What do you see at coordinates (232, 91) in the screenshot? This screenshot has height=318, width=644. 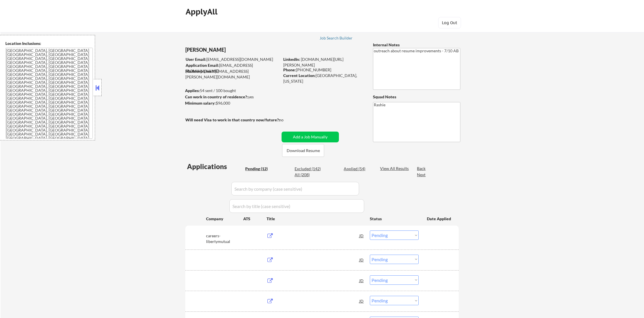 I see `div: 54 sent / 100 bought` at bounding box center [232, 91].